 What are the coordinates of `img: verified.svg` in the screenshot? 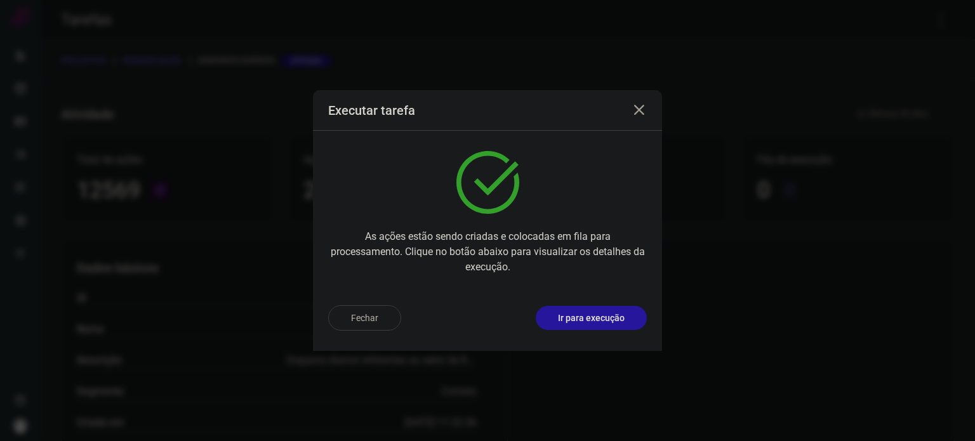 It's located at (488, 182).